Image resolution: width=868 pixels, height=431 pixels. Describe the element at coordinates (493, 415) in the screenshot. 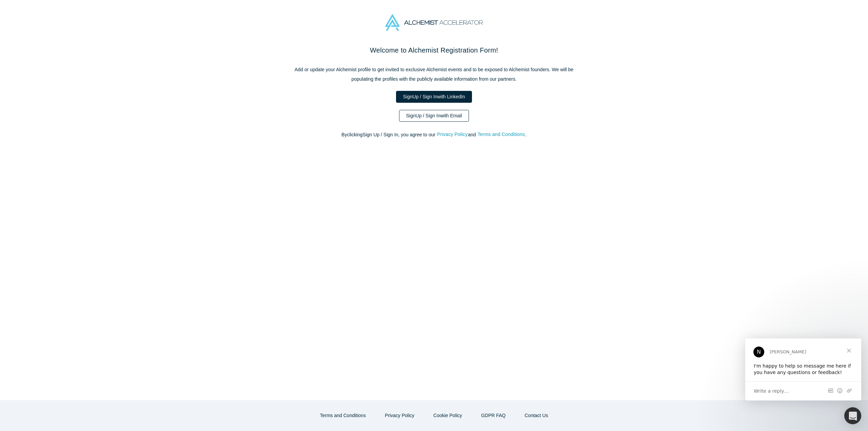

I see `a: GDPR FAQ` at that location.